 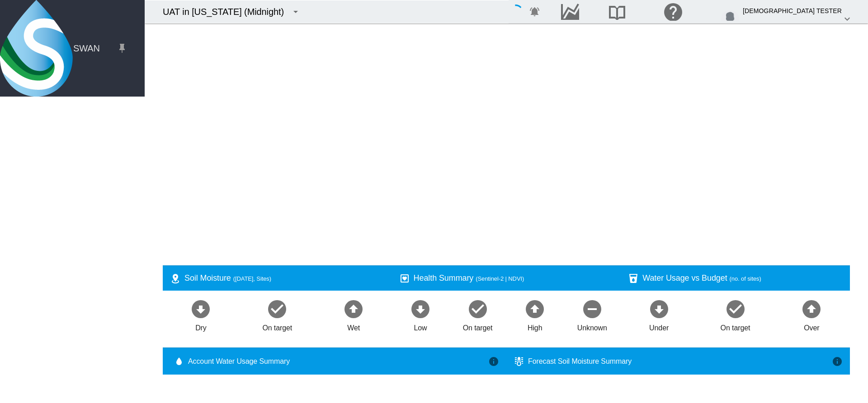 I want to click on md-icon: Click here for help, so click(x=673, y=12).